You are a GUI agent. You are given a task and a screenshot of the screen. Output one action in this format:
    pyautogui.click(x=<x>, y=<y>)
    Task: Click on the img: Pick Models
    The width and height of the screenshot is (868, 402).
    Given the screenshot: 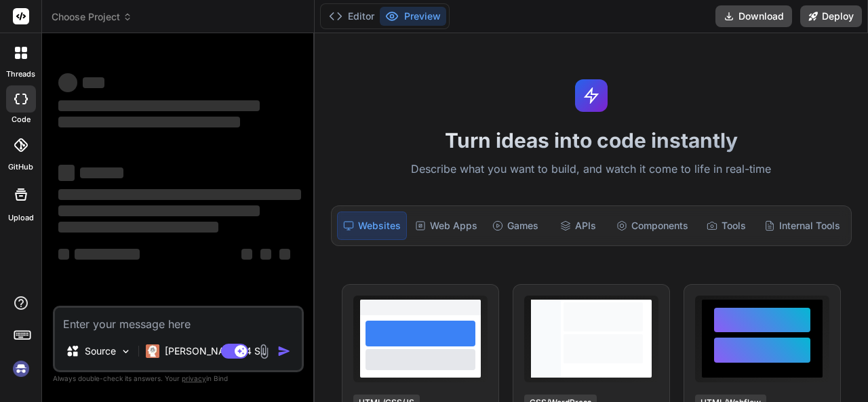 What is the action you would take?
    pyautogui.click(x=125, y=351)
    